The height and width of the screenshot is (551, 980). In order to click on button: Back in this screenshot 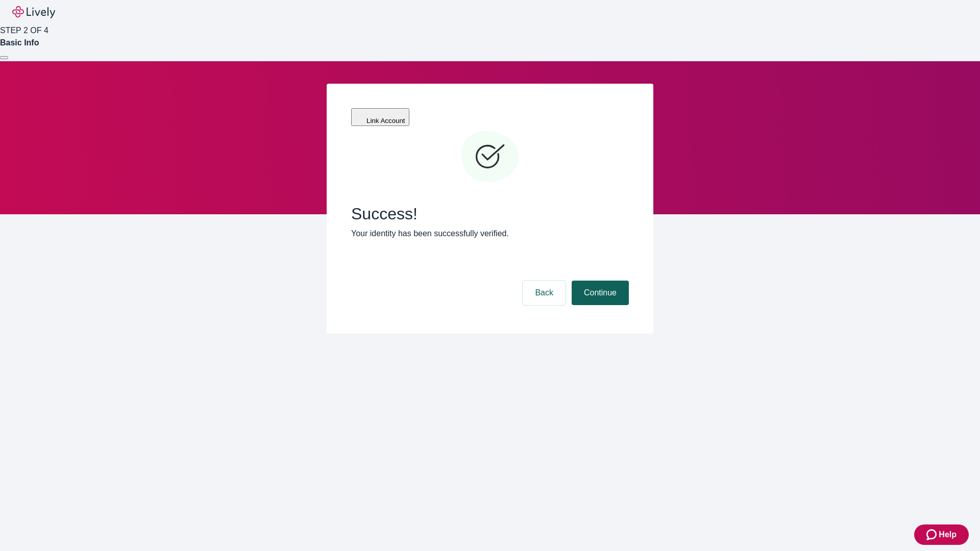, I will do `click(544, 293)`.